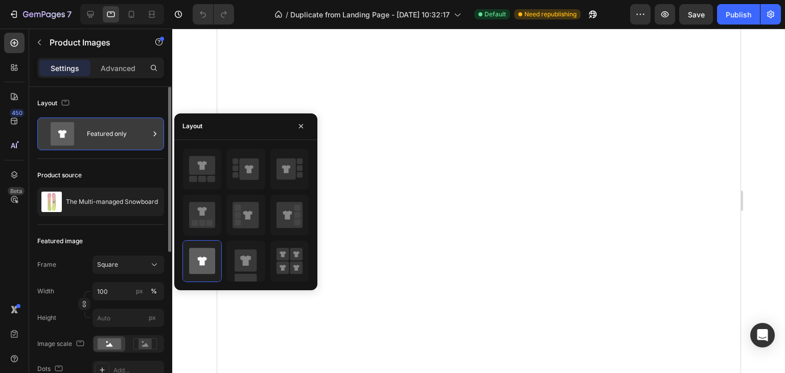 The image size is (785, 373). What do you see at coordinates (40, 14) in the screenshot?
I see `button: 7` at bounding box center [40, 14].